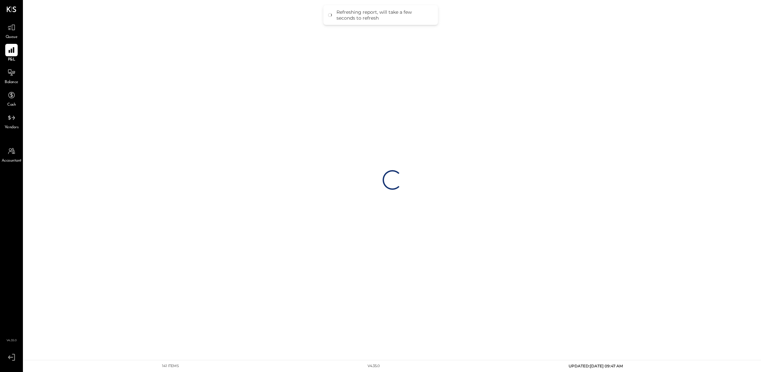 This screenshot has height=372, width=761. Describe the element at coordinates (11, 105) in the screenshot. I see `span: Cash` at that location.